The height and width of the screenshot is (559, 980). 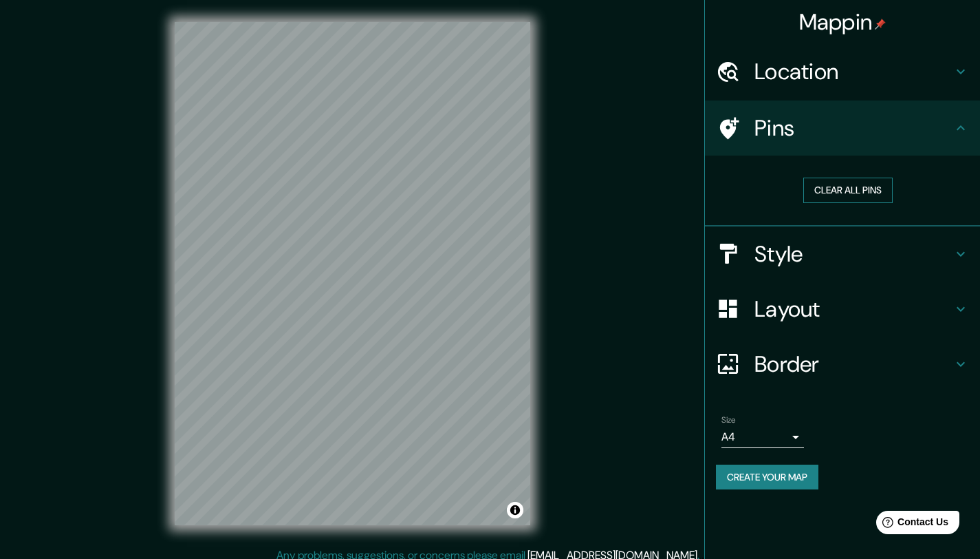 I want to click on h4: Layout, so click(x=854, y=309).